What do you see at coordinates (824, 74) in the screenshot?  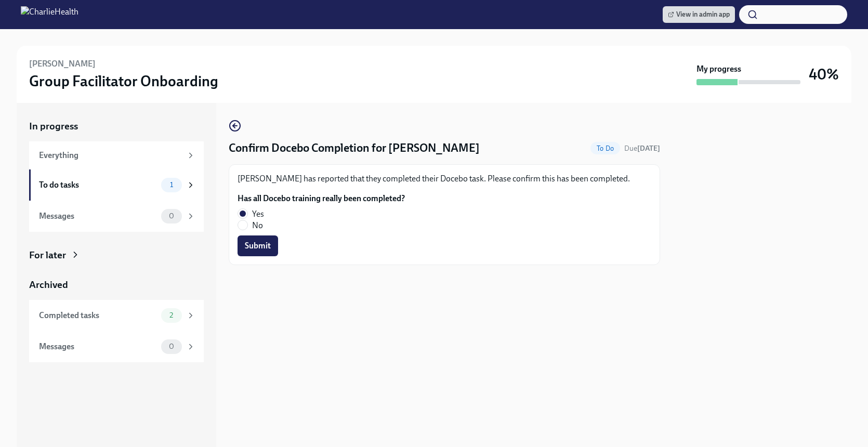 I see `h3: 40%` at bounding box center [824, 74].